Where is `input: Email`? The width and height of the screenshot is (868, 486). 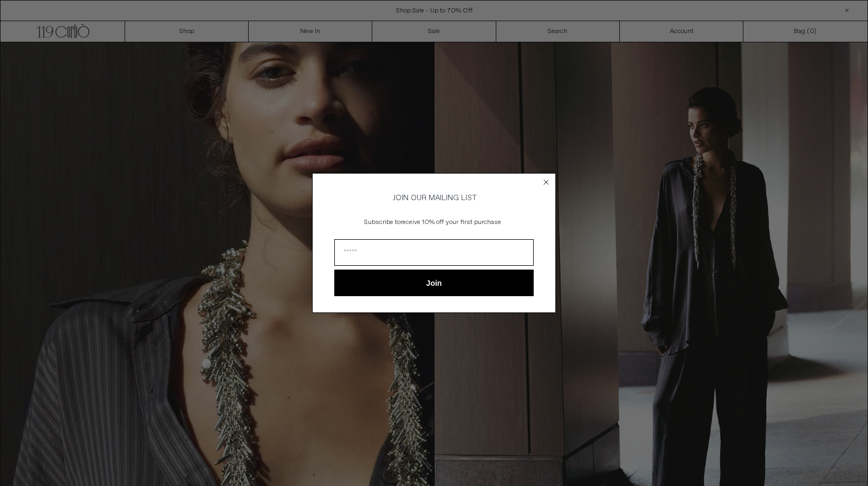
input: Email is located at coordinates (434, 252).